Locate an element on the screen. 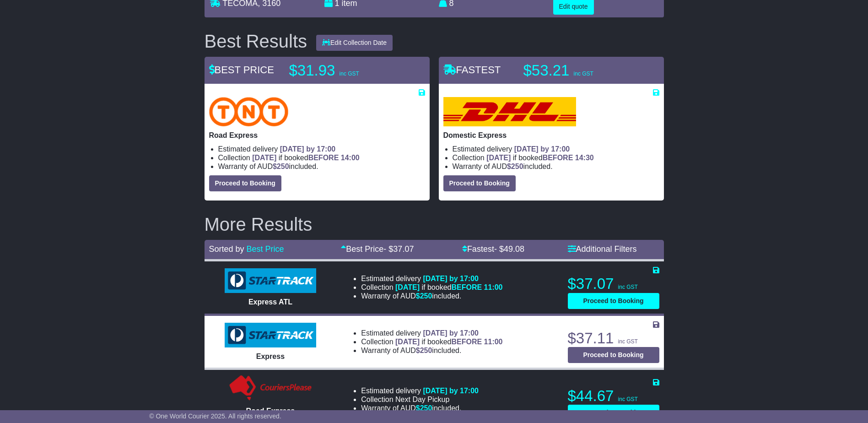 The width and height of the screenshot is (868, 423). span: FASTEST is located at coordinates (472, 70).